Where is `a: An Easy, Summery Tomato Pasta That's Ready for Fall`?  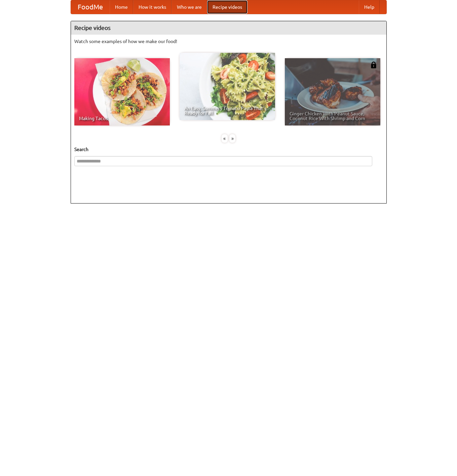 a: An Easy, Summery Tomato Pasta That's Ready for Fall is located at coordinates (227, 86).